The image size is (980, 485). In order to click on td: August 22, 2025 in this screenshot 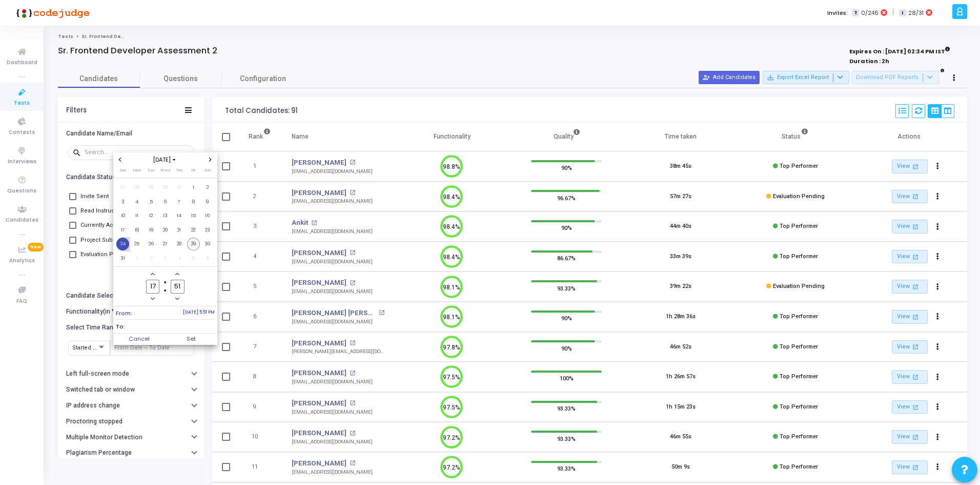, I will do `click(194, 230)`.